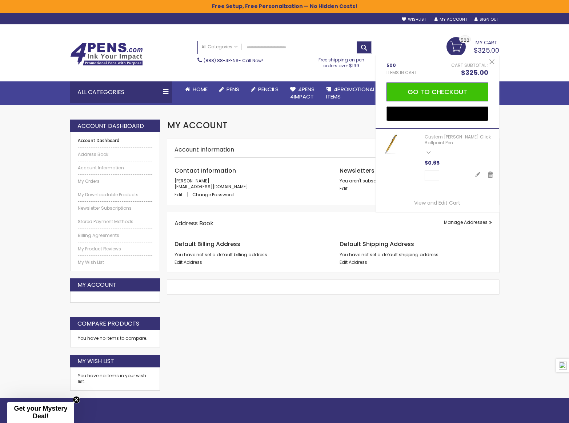 This screenshot has height=423, width=569. Describe the element at coordinates (220, 47) in the screenshot. I see `span: All Categories` at that location.